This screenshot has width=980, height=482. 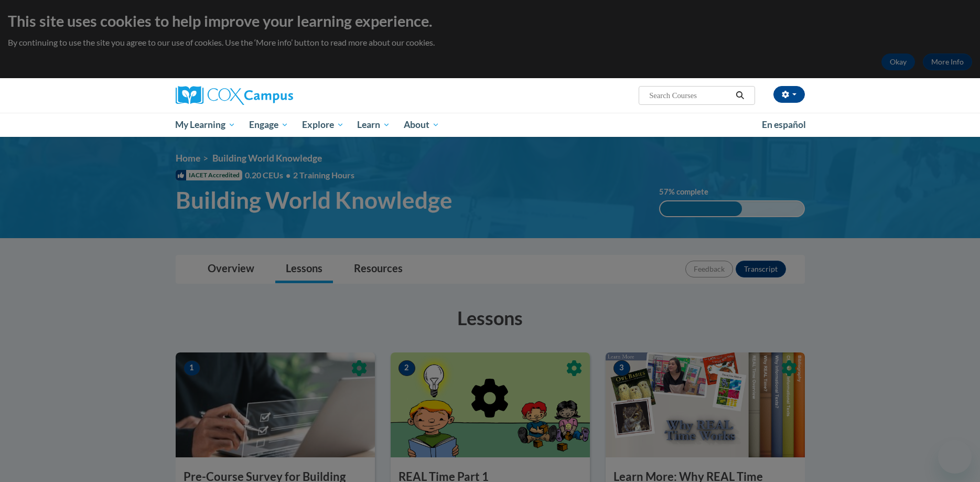 What do you see at coordinates (490, 125) in the screenshot?
I see `div: Main menu` at bounding box center [490, 125].